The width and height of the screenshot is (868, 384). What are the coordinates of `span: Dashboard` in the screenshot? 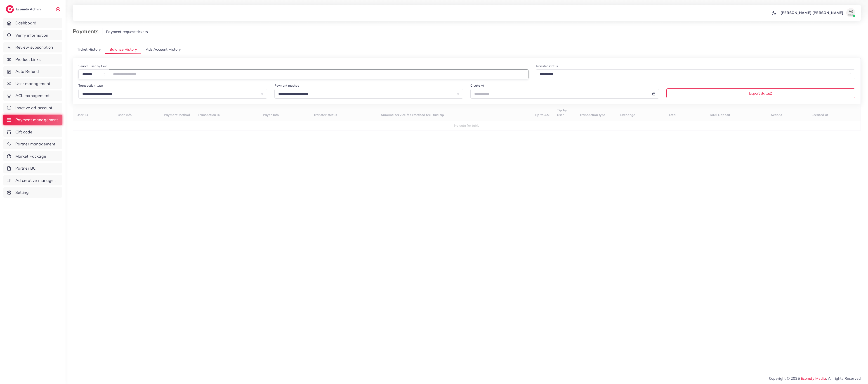 It's located at (26, 23).